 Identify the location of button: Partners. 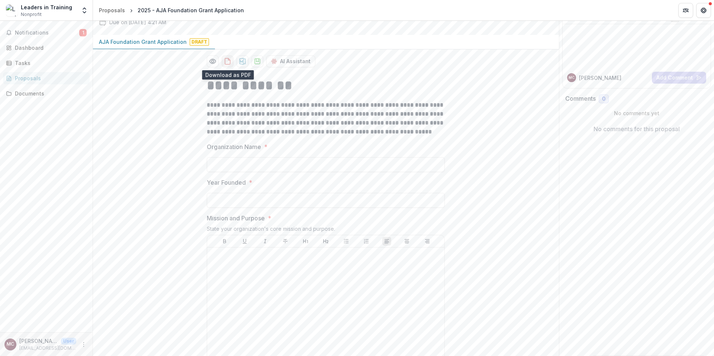
(686, 10).